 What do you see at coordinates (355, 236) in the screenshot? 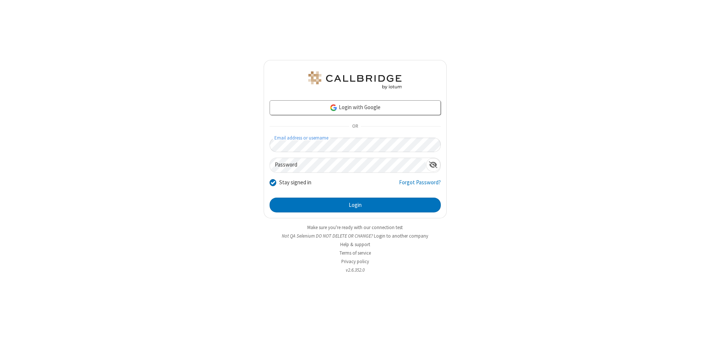
I see `li: Not QA Selenium DO NOT DELETE OR CHANGE?` at bounding box center [355, 236].